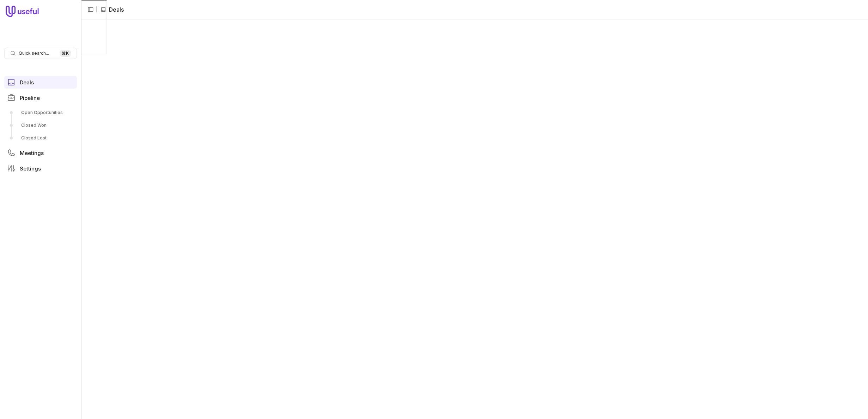  I want to click on kbd: ⌘ K, so click(65, 54).